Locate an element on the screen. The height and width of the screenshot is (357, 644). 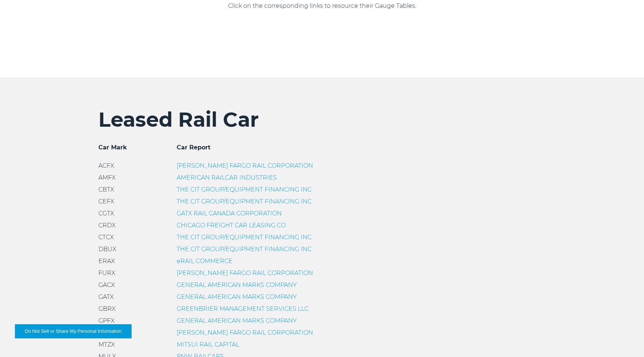
a: GREENBRIER MANAGEMENT SERVICES LLC is located at coordinates (243, 308).